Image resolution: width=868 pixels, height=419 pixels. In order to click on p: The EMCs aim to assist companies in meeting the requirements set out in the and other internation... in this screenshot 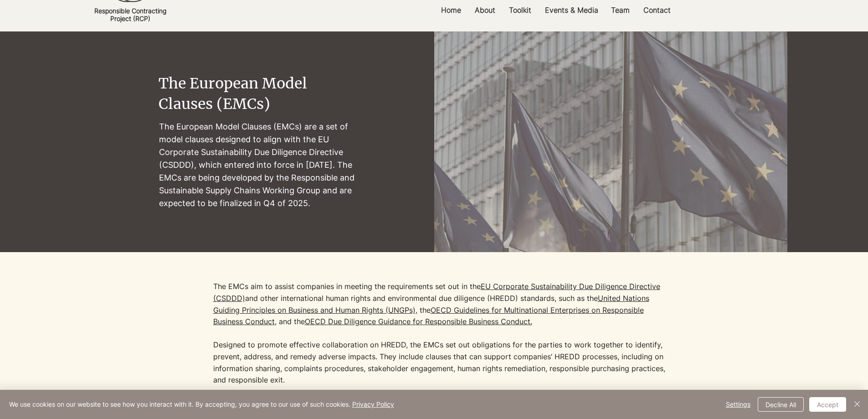, I will do `click(441, 333)`.